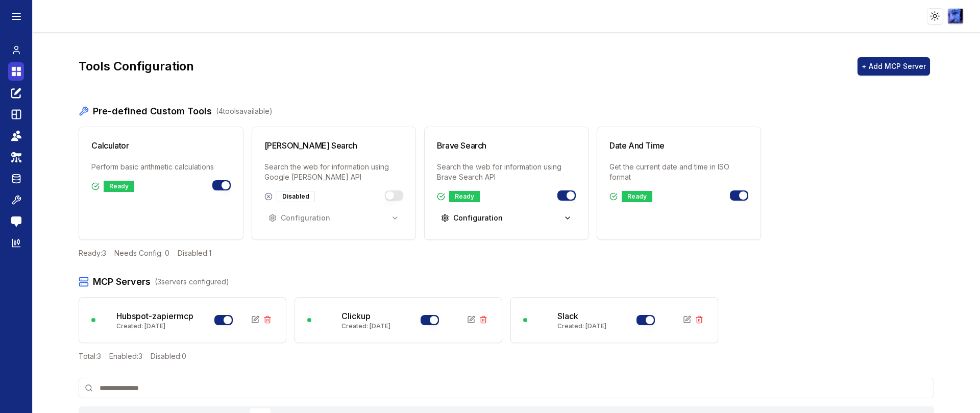  What do you see at coordinates (221, 185) in the screenshot?
I see `button: Toggle calculator` at bounding box center [221, 185].